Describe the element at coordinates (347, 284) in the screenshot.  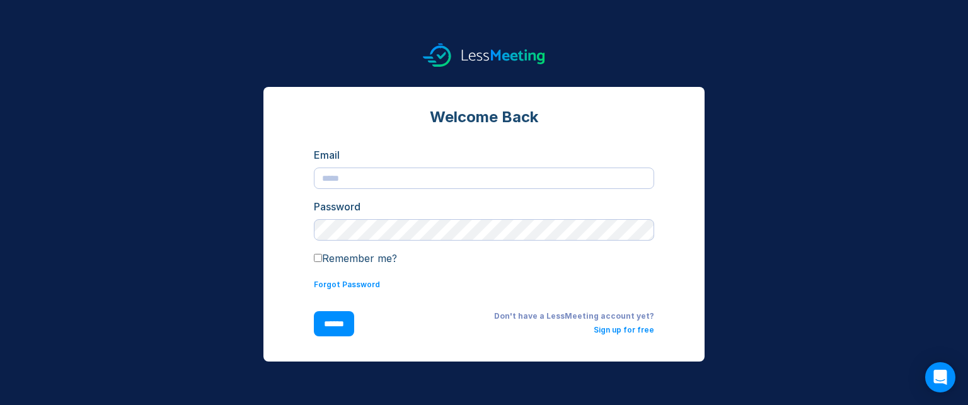
I see `a: Forgot Password` at that location.